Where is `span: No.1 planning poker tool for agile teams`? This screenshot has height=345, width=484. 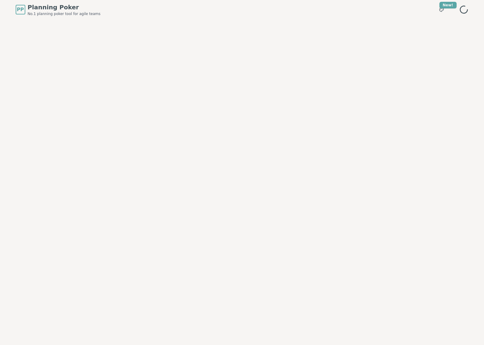 span: No.1 planning poker tool for agile teams is located at coordinates (64, 14).